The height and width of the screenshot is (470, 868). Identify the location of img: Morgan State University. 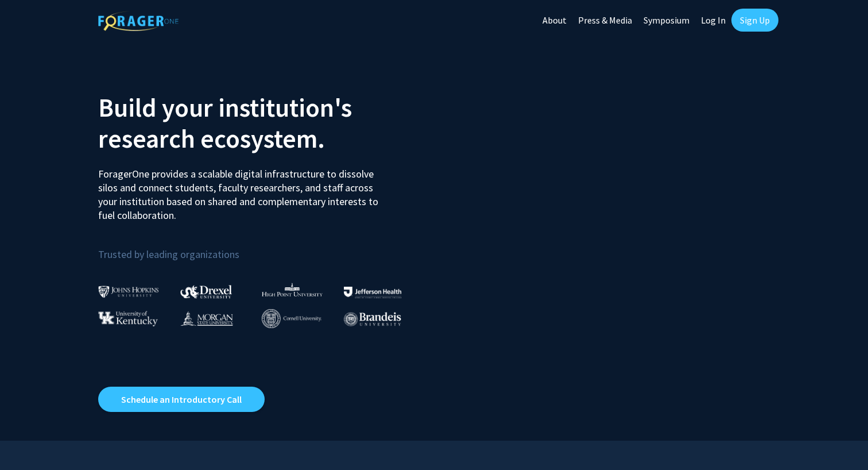
(207, 319).